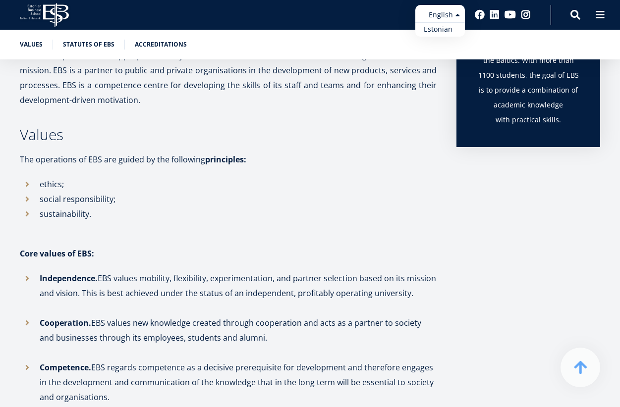  What do you see at coordinates (68, 278) in the screenshot?
I see `strong: Independence.` at bounding box center [68, 278].